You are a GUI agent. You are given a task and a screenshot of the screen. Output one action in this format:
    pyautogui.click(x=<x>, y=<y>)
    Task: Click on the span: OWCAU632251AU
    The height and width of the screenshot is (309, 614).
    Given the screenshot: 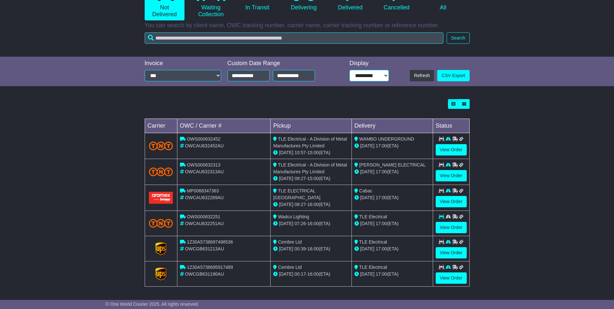 What is the action you would take?
    pyautogui.click(x=204, y=223)
    